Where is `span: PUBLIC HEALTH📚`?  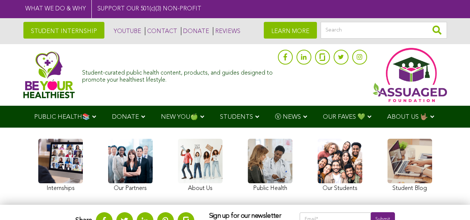
span: PUBLIC HEALTH📚 is located at coordinates (62, 117).